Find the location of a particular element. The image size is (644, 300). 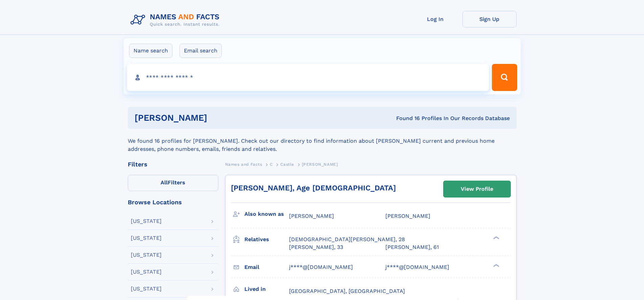

span: Castle is located at coordinates (287, 164).